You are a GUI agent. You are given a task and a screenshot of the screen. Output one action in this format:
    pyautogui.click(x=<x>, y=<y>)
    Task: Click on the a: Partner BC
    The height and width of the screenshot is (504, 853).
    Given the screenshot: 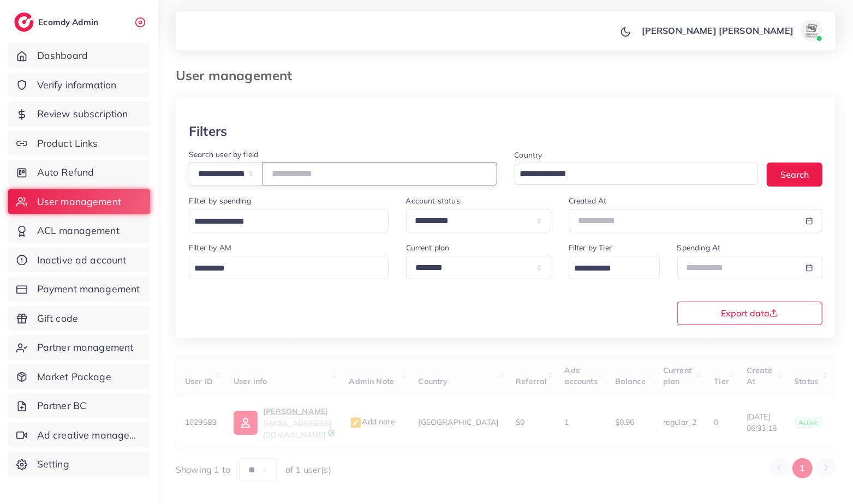 What is the action you would take?
    pyautogui.click(x=79, y=405)
    